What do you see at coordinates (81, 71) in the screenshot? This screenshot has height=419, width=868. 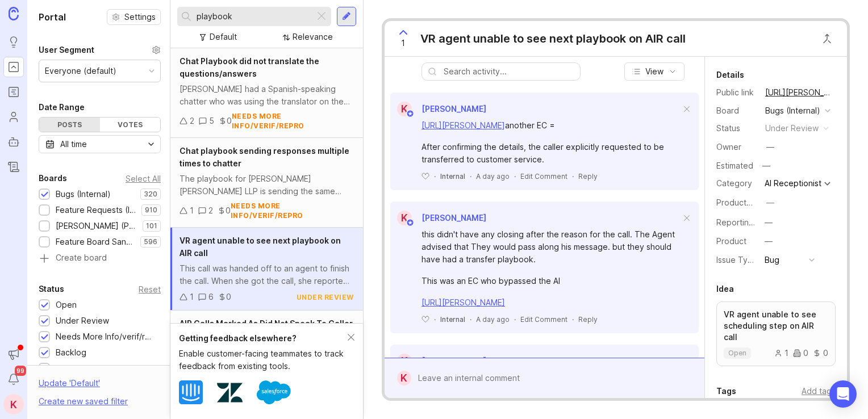 I see `div: Everyone (default)` at bounding box center [81, 71].